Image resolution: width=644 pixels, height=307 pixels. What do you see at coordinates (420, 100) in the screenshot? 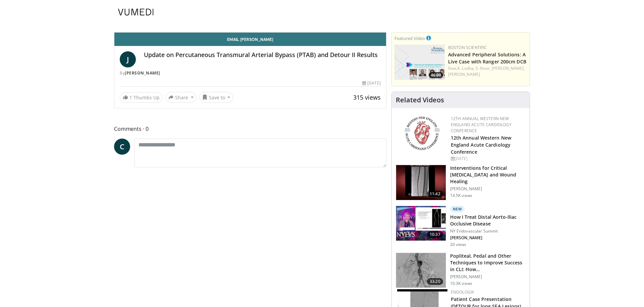
I see `h4: Related Videos` at bounding box center [420, 100].